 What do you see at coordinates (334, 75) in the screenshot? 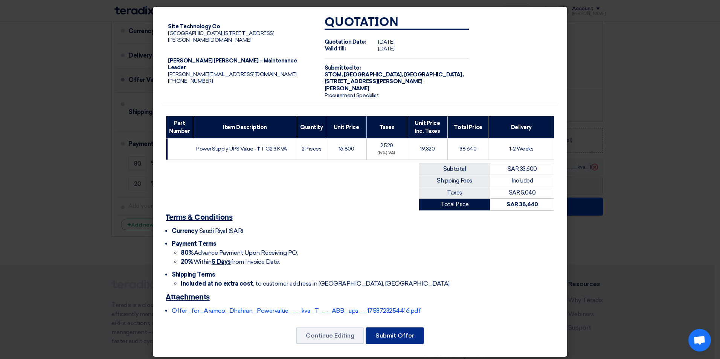
I see `span: STOM,` at bounding box center [334, 75].